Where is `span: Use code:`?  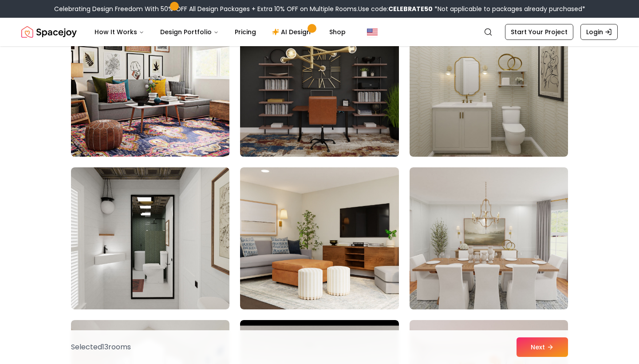
span: Use code: is located at coordinates (396, 9).